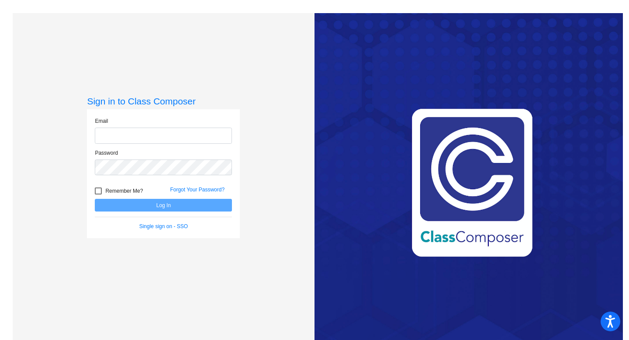  What do you see at coordinates (163, 101) in the screenshot?
I see `h3: Sign in to Class Composer` at bounding box center [163, 101].